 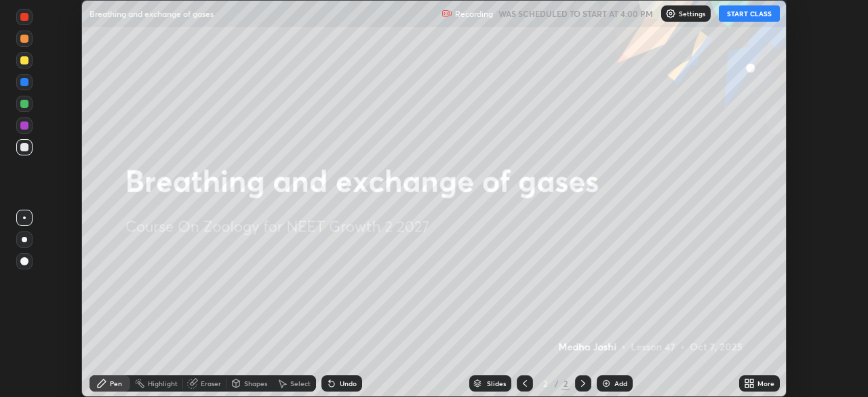 What do you see at coordinates (162, 383) in the screenshot?
I see `div: Highlight` at bounding box center [162, 383].